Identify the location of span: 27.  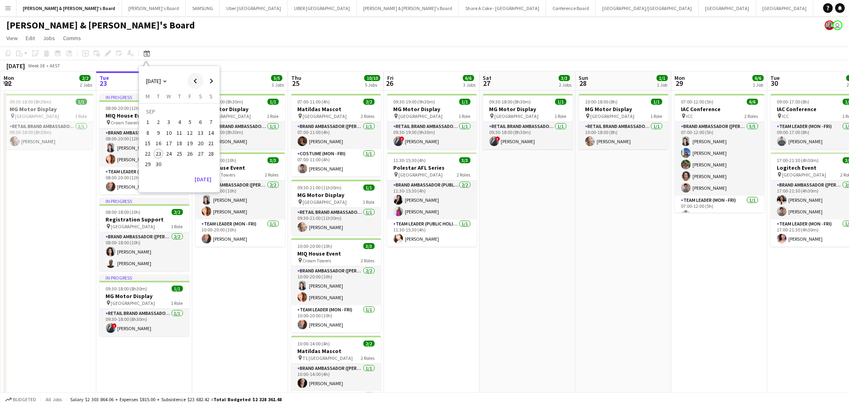
(201, 154).